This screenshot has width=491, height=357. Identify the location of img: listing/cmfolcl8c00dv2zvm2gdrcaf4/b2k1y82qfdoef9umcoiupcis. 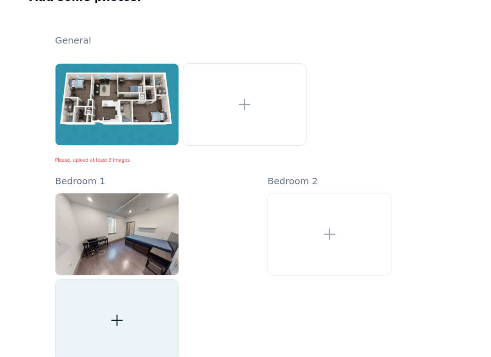
(117, 234).